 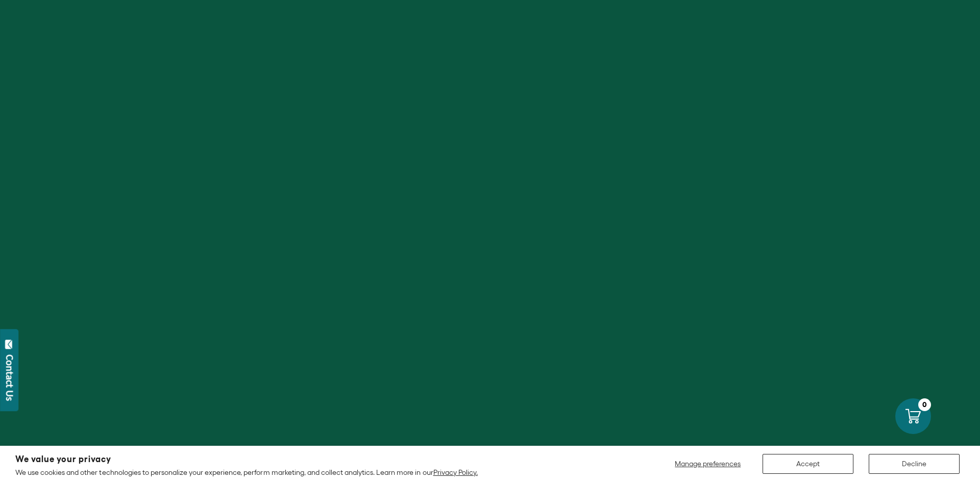 I want to click on button: Manage preferences, so click(x=708, y=464).